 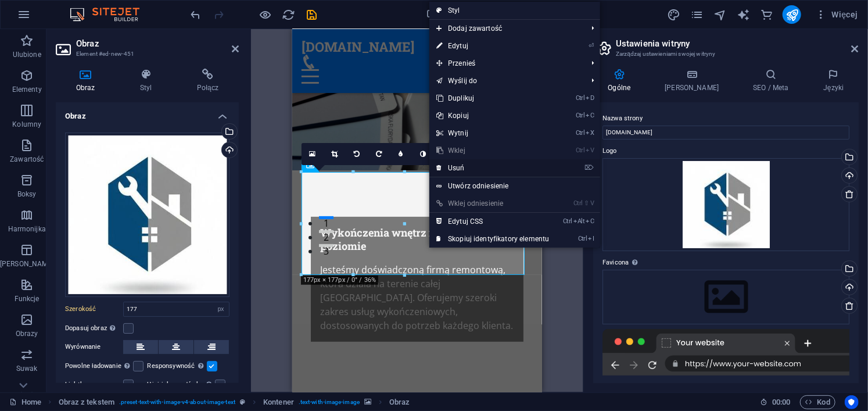 I want to click on h6: Czas sesji, so click(x=775, y=402).